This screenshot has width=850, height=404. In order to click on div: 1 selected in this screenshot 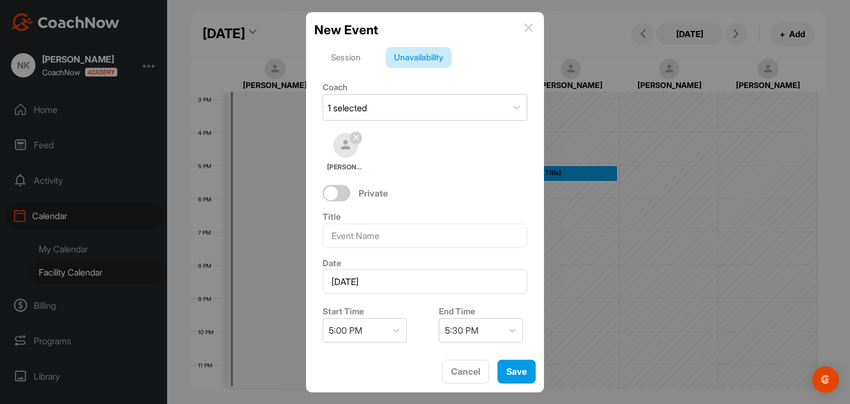, I will do `click(347, 108)`.